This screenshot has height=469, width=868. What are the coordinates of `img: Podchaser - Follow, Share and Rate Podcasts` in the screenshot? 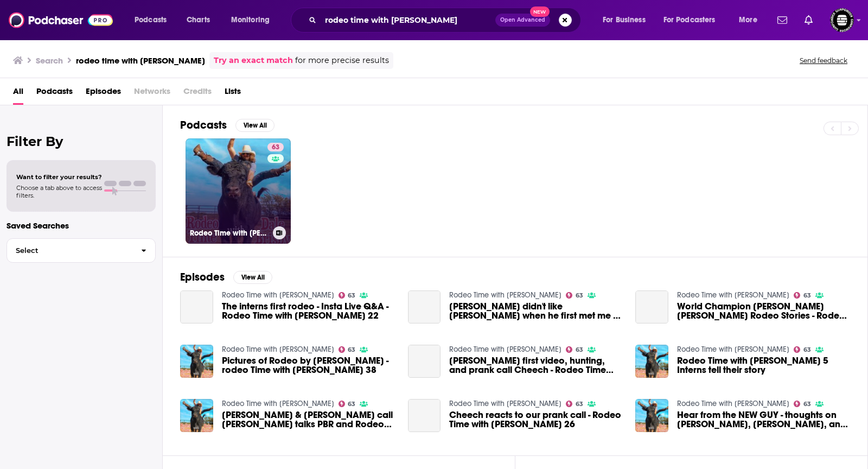 It's located at (61, 20).